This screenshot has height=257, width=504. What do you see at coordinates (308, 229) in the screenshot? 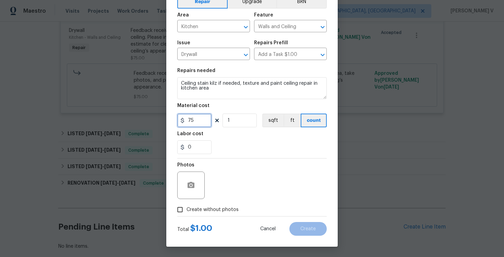
I see `span: Create` at bounding box center [308, 229].